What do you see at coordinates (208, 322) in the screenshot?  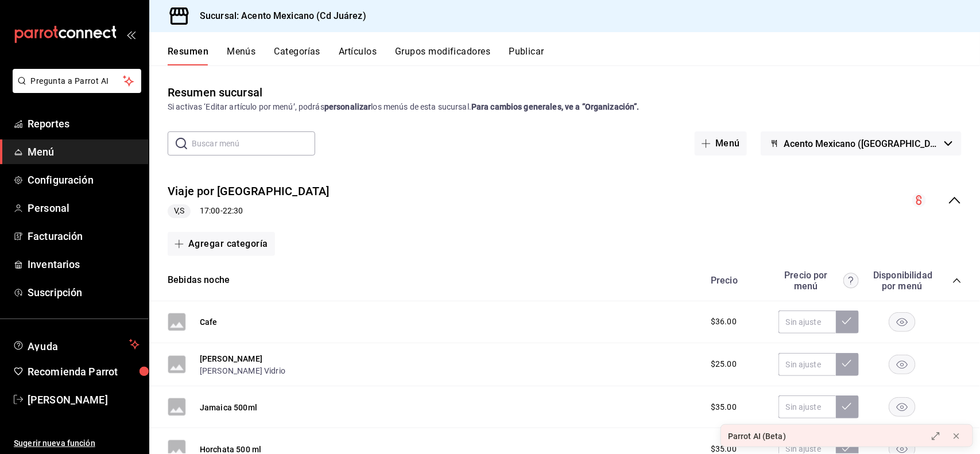 I see `button: Cafe` at bounding box center [208, 322].